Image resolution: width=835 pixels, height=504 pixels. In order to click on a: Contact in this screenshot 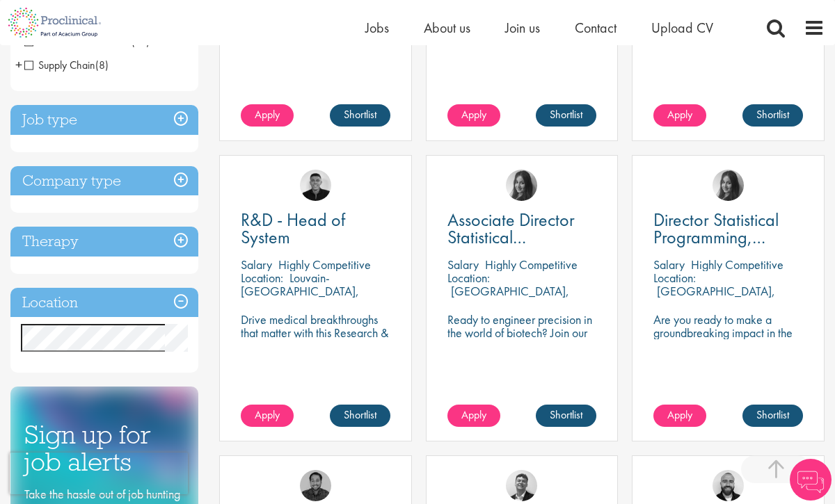, I will do `click(596, 28)`.